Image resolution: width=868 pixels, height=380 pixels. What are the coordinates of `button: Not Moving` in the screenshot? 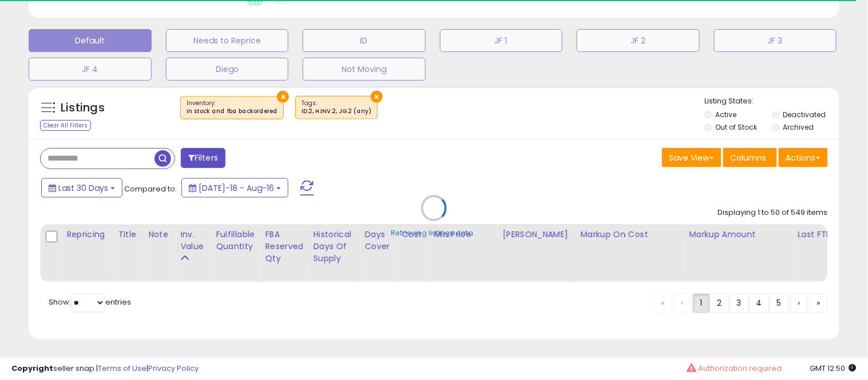 It's located at (364, 69).